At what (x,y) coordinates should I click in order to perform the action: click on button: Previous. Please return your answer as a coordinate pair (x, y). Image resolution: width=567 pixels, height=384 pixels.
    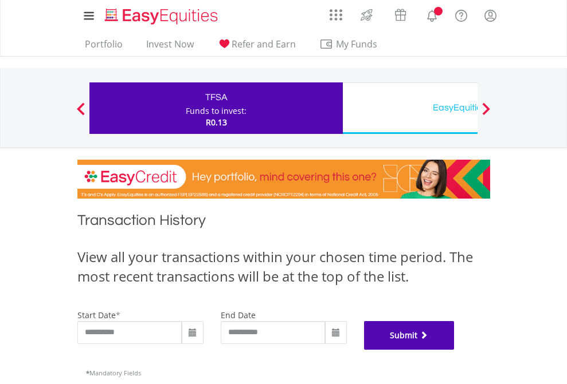
    Looking at the image, I should click on (81, 114).